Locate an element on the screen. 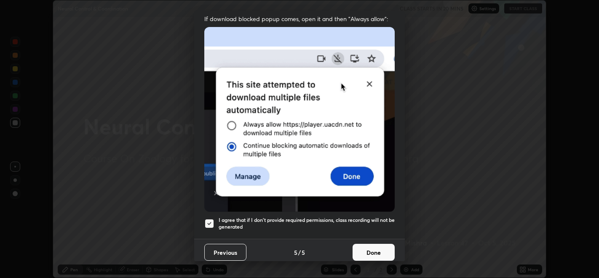 This screenshot has width=599, height=278. button: Previous is located at coordinates (225, 252).